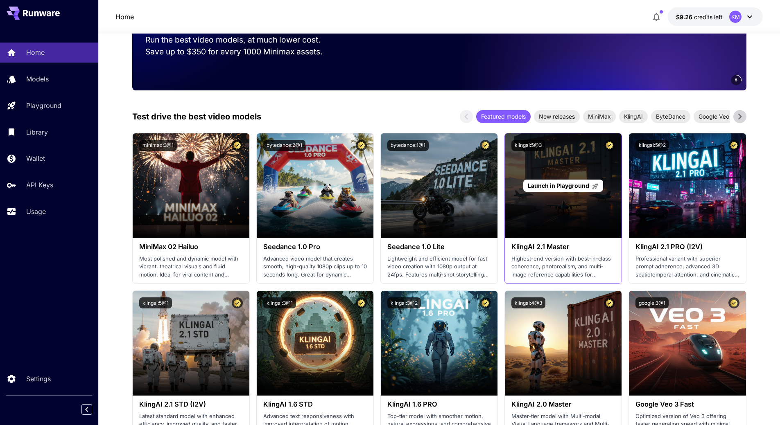 Image resolution: width=780 pixels, height=425 pixels. Describe the element at coordinates (191, 267) in the screenshot. I see `p: Most polished and dynamic model with vibrant, theatrical visuals and fluid motion. Ideal for vira...` at that location.